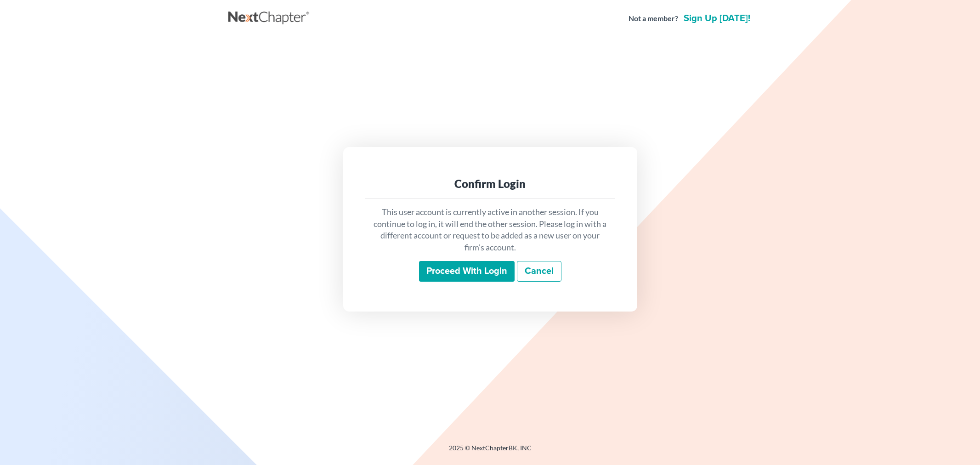  Describe the element at coordinates (490, 229) in the screenshot. I see `p: This user account is currently active in another session. If you continue to log in, it will end ...` at that location.